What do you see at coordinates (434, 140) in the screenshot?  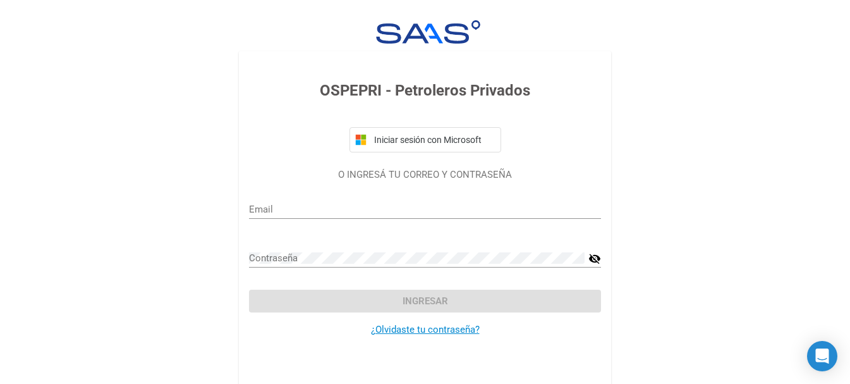 I see `span: Iniciar sesión con Microsoft` at bounding box center [434, 140].